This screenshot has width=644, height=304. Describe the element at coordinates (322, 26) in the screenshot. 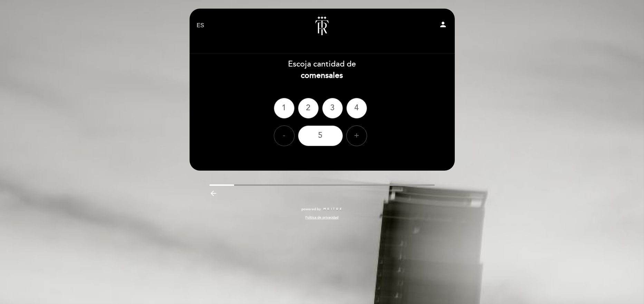

I see `a: Tradition & Rebellion` at that location.